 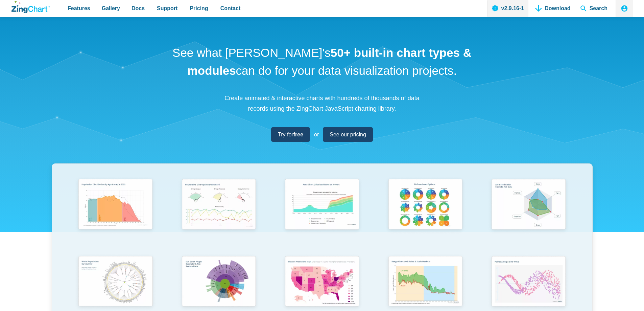 I want to click on strong: free, so click(x=298, y=134).